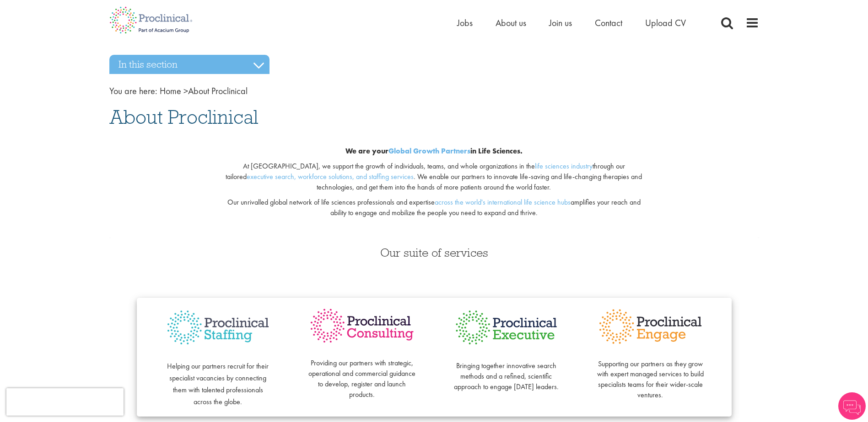 Image resolution: width=868 pixels, height=422 pixels. I want to click on a: breadcrumb link to Home, so click(170, 91).